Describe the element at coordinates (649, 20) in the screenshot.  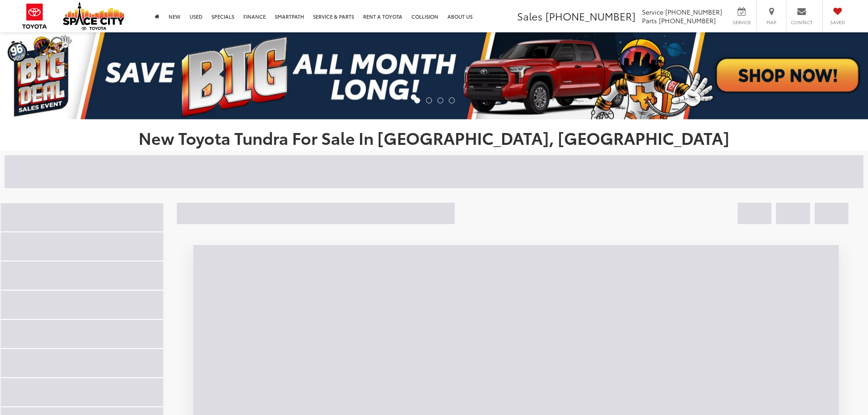
I see `span: Parts` at that location.